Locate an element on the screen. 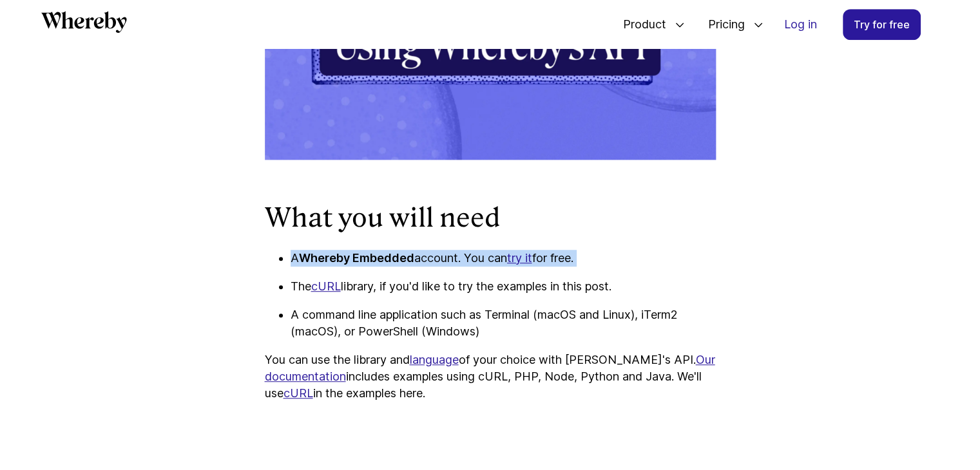  a: Log in is located at coordinates (800, 24).